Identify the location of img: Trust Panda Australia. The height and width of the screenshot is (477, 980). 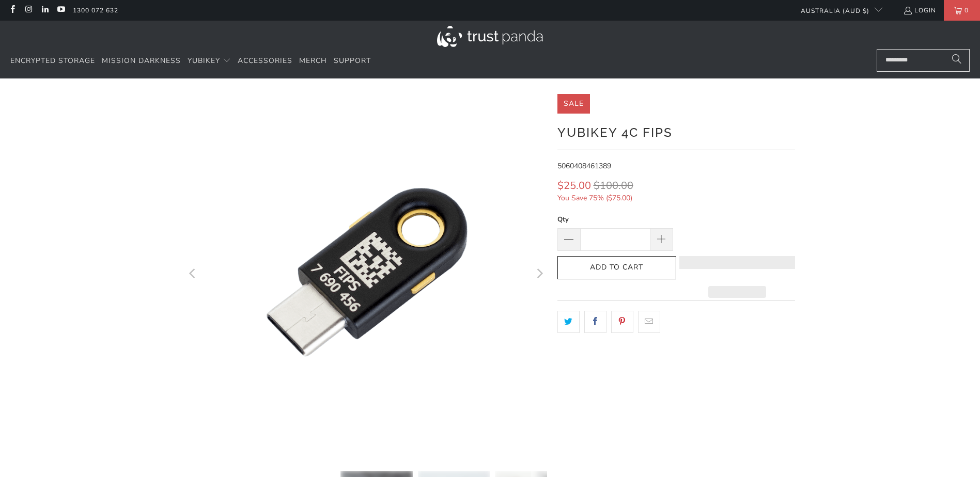
(490, 36).